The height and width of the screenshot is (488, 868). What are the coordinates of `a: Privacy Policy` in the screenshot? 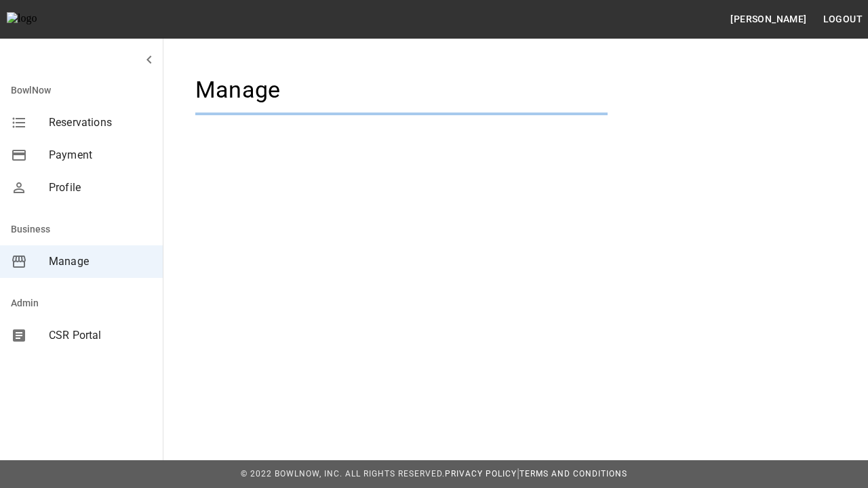 It's located at (481, 474).